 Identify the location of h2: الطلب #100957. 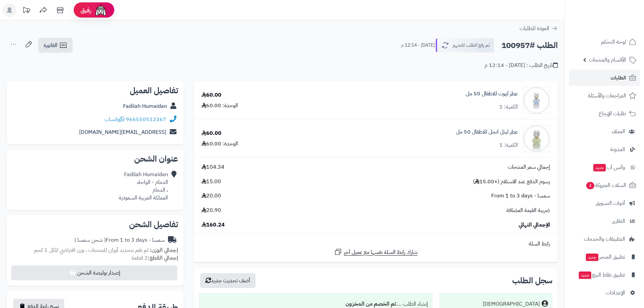
(529, 45).